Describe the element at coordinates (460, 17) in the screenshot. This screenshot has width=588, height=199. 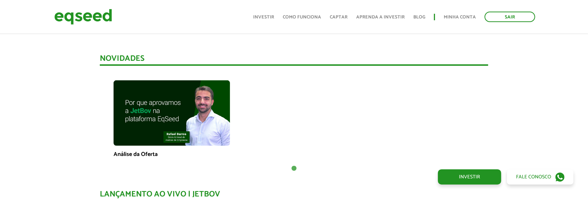
I see `a: Minha conta` at that location.